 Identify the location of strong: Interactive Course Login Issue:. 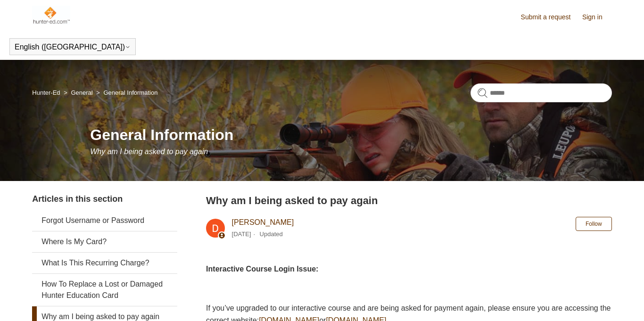
(262, 268).